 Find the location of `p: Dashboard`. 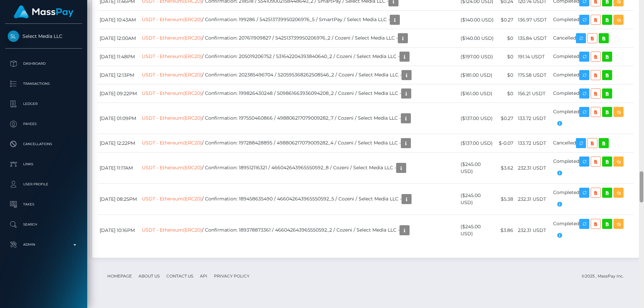

p: Dashboard is located at coordinates (44, 64).